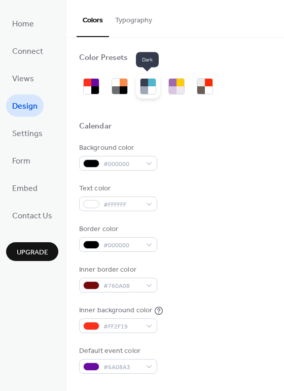  What do you see at coordinates (25, 106) in the screenshot?
I see `a: Design` at bounding box center [25, 106].